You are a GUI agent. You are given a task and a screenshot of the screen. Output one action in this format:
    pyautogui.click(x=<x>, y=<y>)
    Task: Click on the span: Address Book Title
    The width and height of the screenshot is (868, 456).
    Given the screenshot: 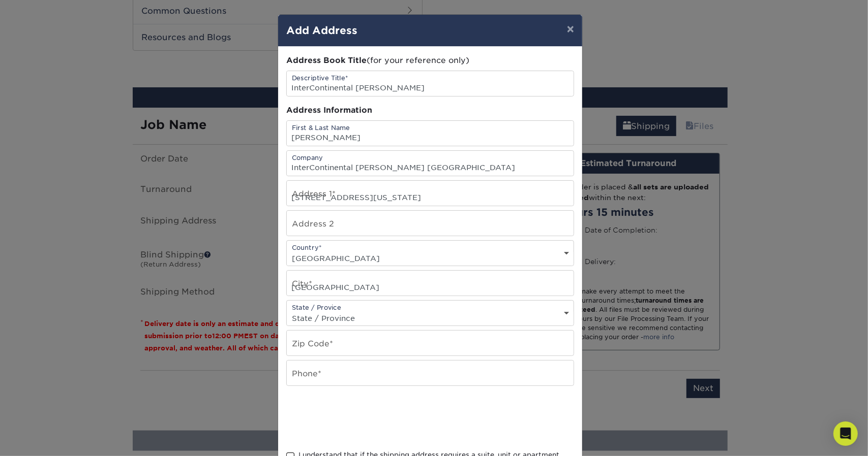 What is the action you would take?
    pyautogui.click(x=327, y=60)
    